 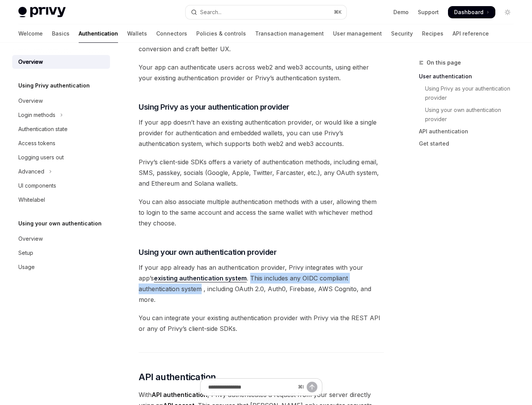 I want to click on span: On this page, so click(x=444, y=63).